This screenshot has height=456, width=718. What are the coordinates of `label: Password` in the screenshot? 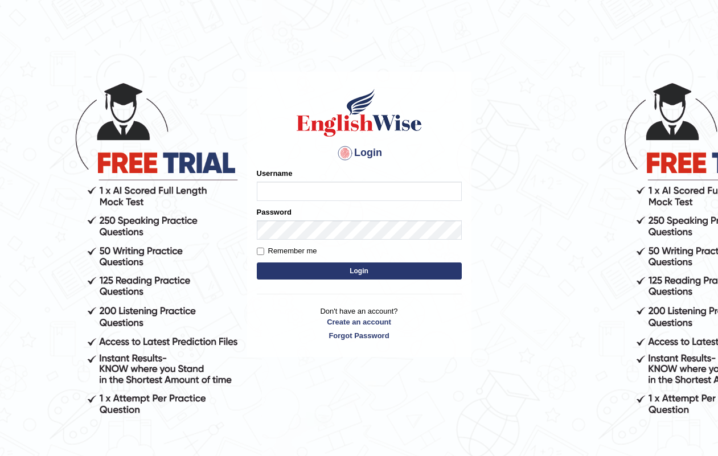 It's located at (274, 212).